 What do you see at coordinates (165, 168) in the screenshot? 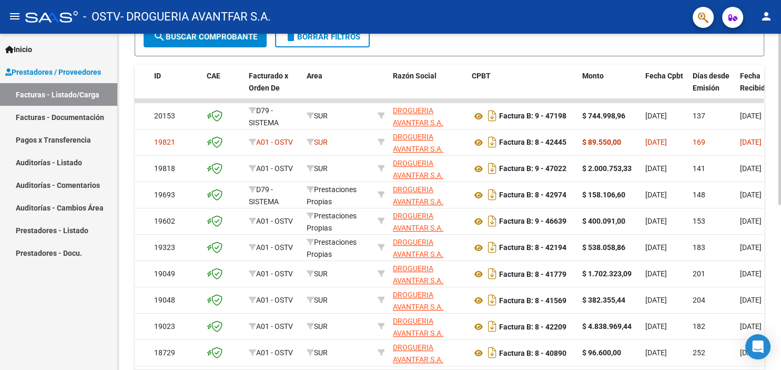
I see `span: 19818` at bounding box center [165, 168].